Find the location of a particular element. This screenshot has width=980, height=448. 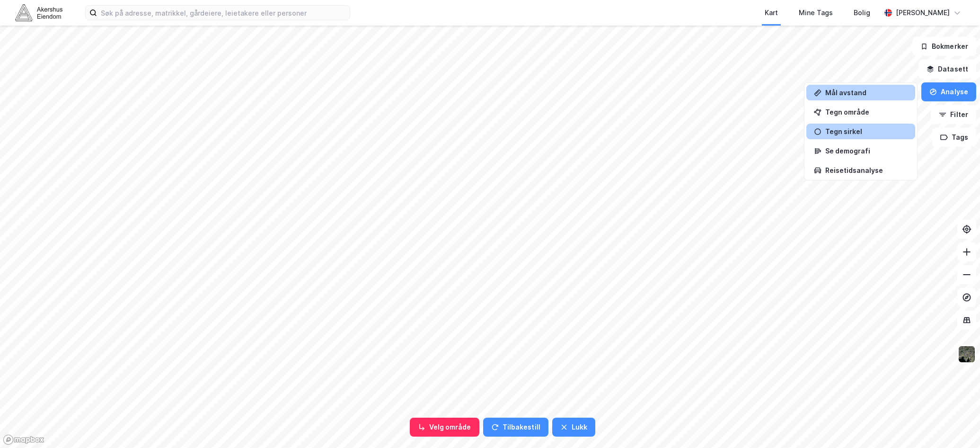

div: Kart is located at coordinates (771, 13).